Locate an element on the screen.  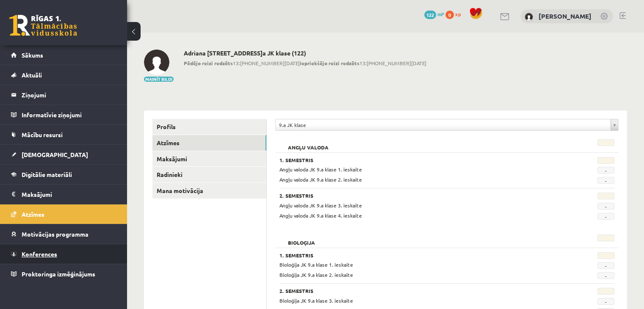
a: 0 xp is located at coordinates (455, 14).